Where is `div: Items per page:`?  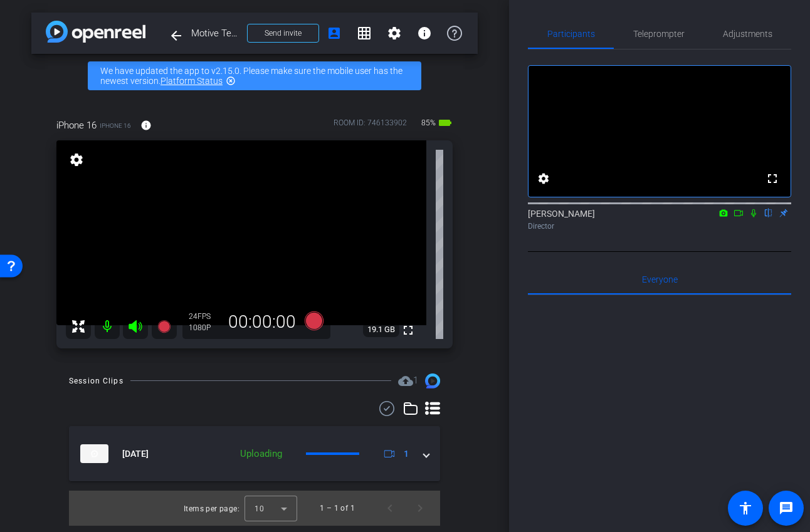
div: Items per page: is located at coordinates (211, 508).